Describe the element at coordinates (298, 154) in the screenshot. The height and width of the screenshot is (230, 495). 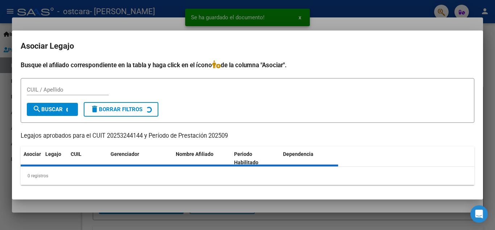
I see `span: Dependencia` at that location.